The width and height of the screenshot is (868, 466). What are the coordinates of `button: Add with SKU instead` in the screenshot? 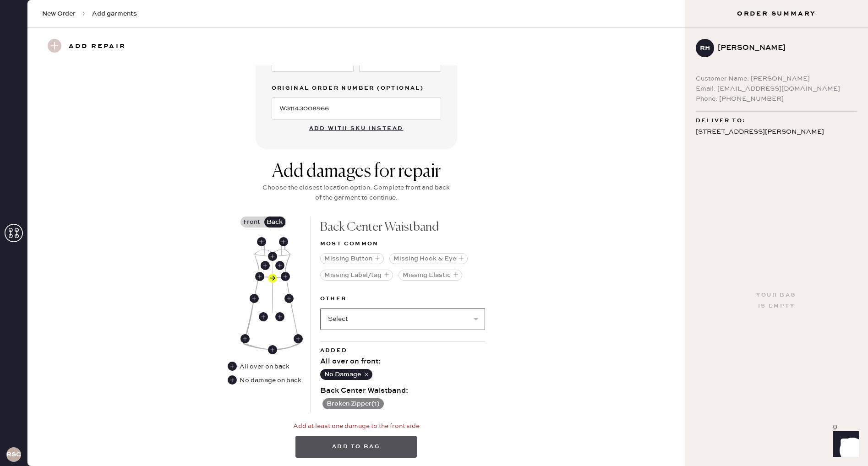 It's located at (356, 129).